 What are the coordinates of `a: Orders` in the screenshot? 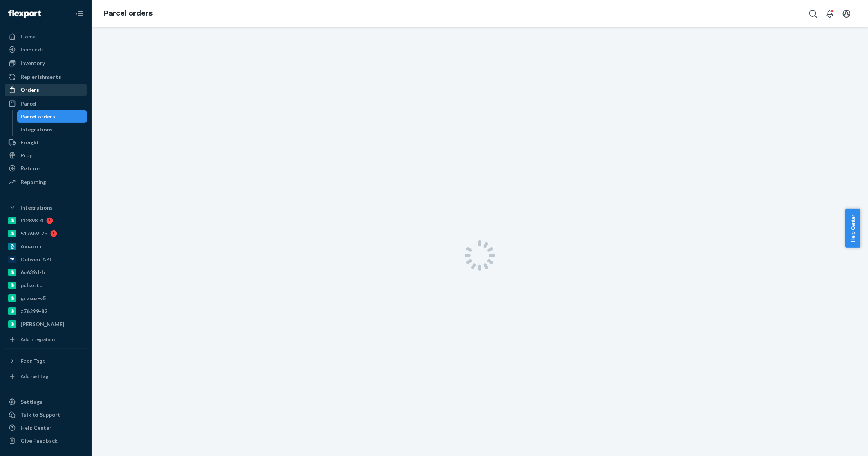 It's located at (46, 90).